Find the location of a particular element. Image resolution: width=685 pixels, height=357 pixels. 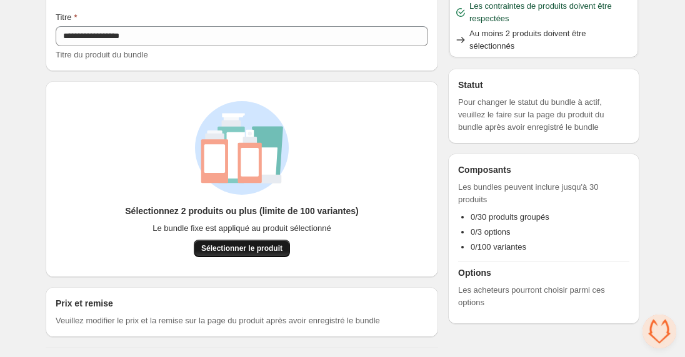

span: Pour changer le statut du bundle à actif, veuillez le faire sur la page du produit du bundle aprè... is located at coordinates (544, 115).